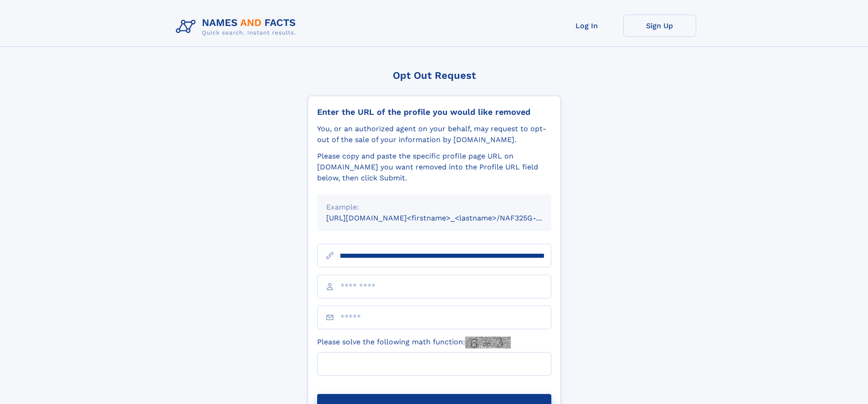  Describe the element at coordinates (434, 207) in the screenshot. I see `div: Example:` at that location.